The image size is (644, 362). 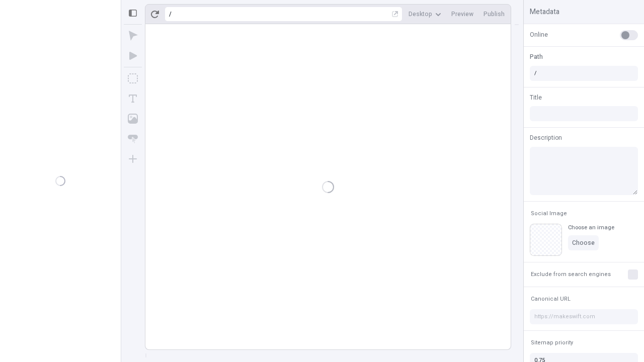 I want to click on input: https://makeswift.com, so click(x=584, y=317).